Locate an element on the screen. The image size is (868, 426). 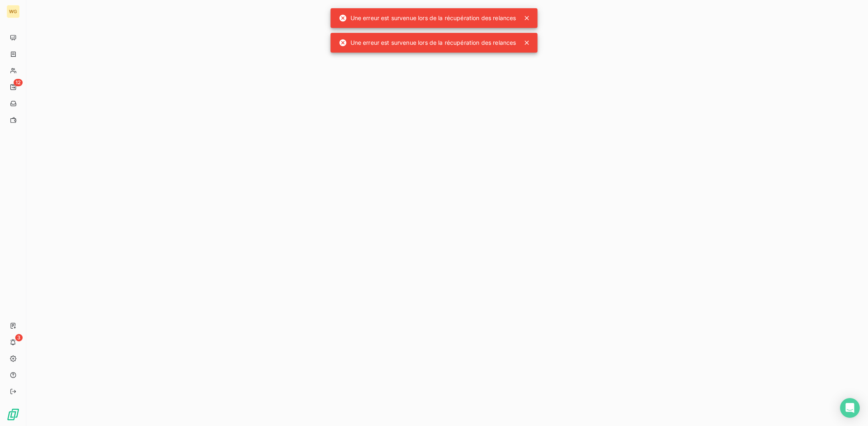
span: 3 is located at coordinates (19, 338).